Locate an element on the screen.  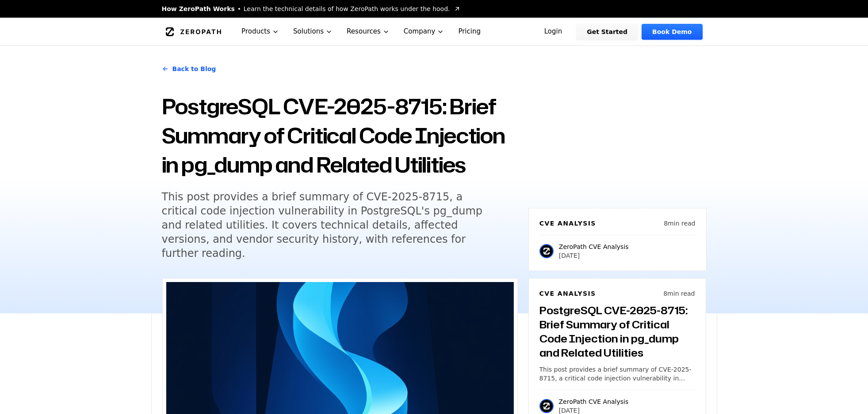
a: Book Demo is located at coordinates (672, 32).